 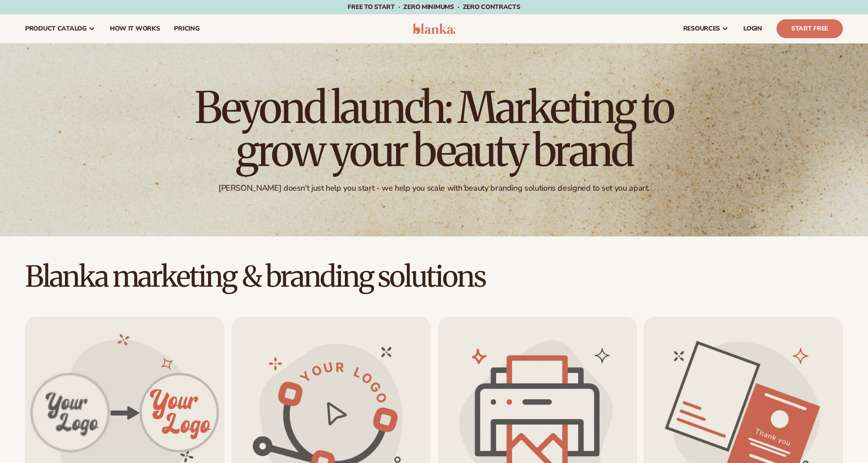 What do you see at coordinates (706, 29) in the screenshot?
I see `a: resources` at bounding box center [706, 29].